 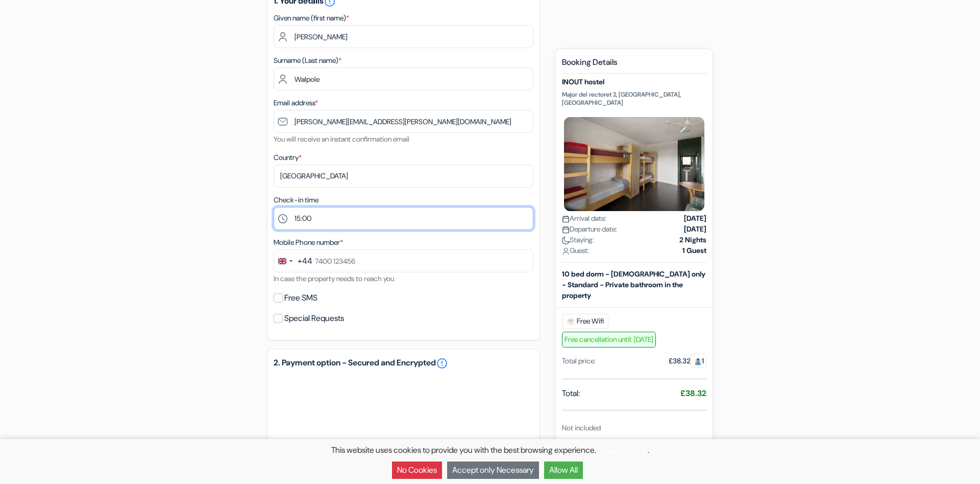 I want to click on strong: 1 Guest, so click(x=695, y=250).